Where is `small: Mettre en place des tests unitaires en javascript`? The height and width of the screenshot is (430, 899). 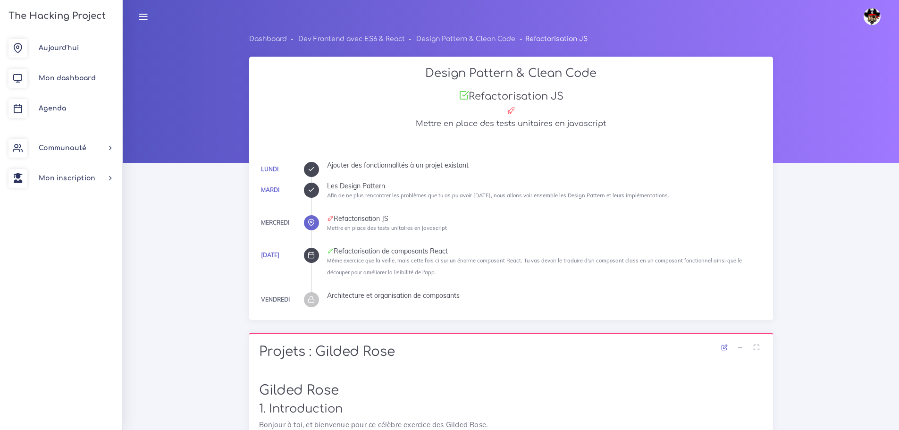 small: Mettre en place des tests unitaires en javascript is located at coordinates (387, 228).